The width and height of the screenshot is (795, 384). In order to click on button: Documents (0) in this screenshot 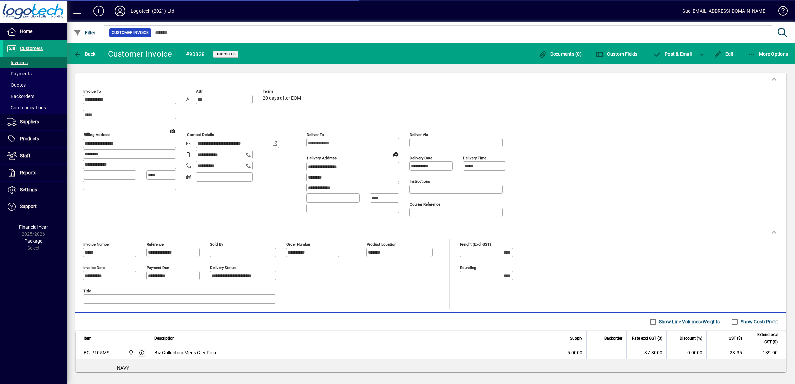, I will do `click(561, 54)`.